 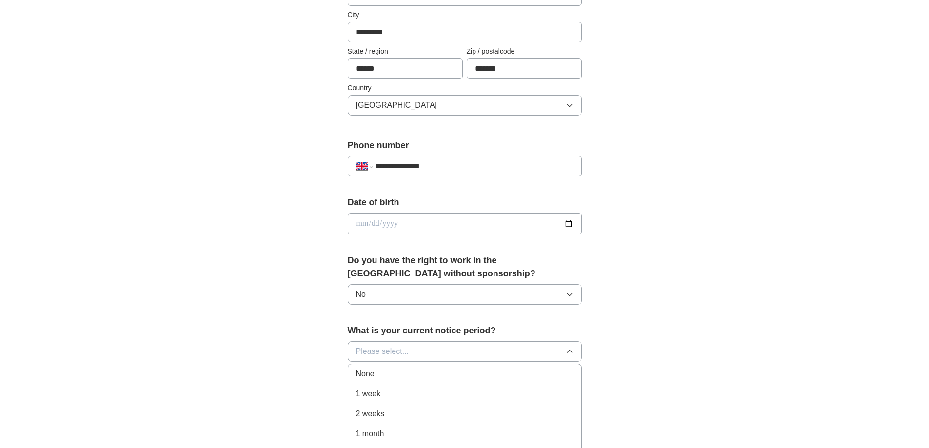 What do you see at coordinates (370, 434) in the screenshot?
I see `span: 1 month` at bounding box center [370, 434].